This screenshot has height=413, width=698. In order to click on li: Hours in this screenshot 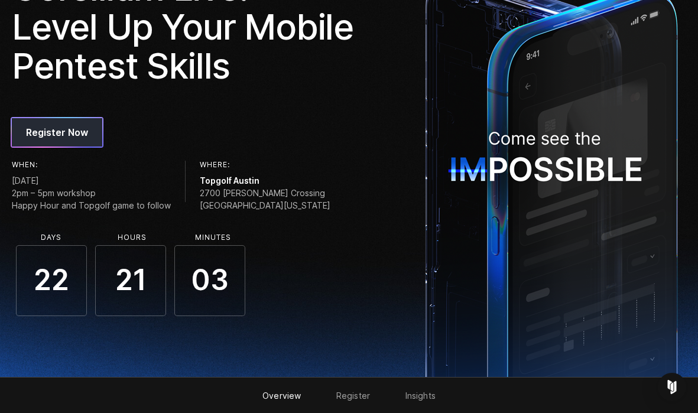, I will do `click(132, 238)`.